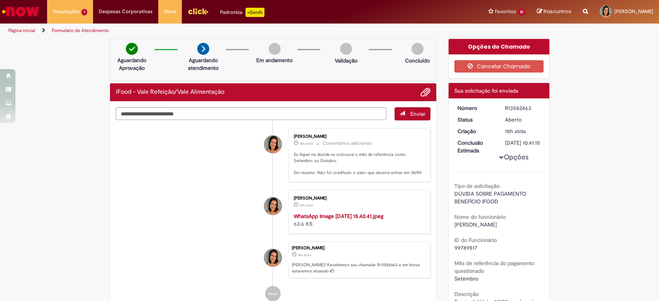 This screenshot has width=659, height=301. What do you see at coordinates (558, 11) in the screenshot?
I see `span: Rascunhos` at bounding box center [558, 11].